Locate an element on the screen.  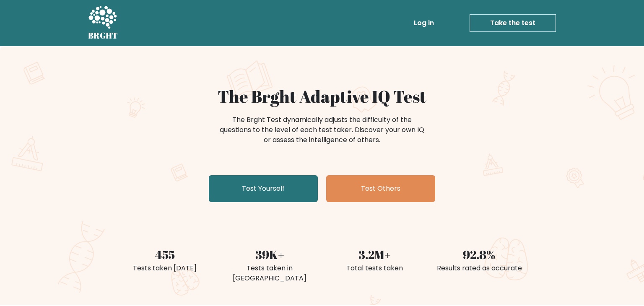
div: Total tests taken is located at coordinates (374, 268).